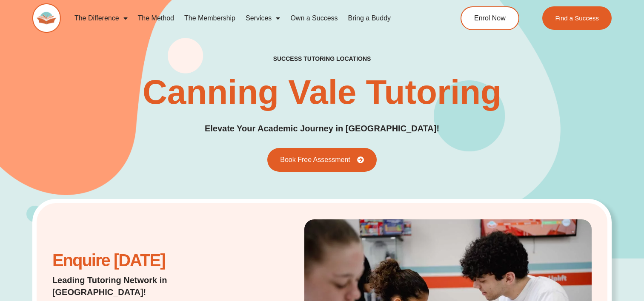 This screenshot has height=301, width=644. What do you see at coordinates (101, 18) in the screenshot?
I see `a: The Difference` at bounding box center [101, 18].